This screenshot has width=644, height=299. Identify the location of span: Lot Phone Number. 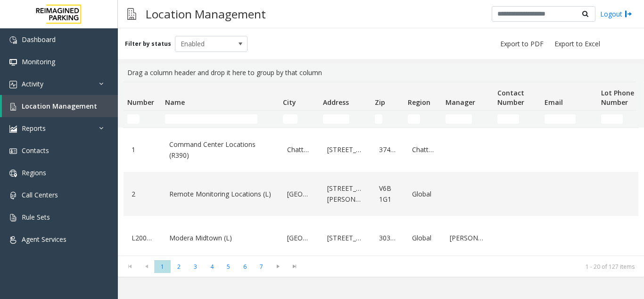
(618, 97).